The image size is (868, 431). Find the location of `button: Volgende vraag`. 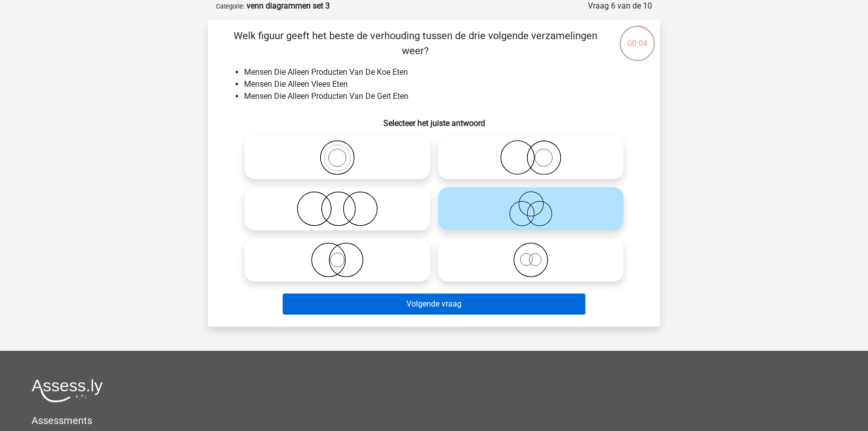

button: Volgende vraag is located at coordinates (434, 304).